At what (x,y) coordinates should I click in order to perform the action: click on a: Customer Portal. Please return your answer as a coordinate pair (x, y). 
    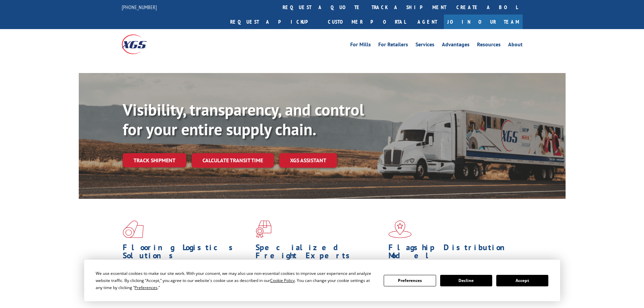
    Looking at the image, I should click on (367, 22).